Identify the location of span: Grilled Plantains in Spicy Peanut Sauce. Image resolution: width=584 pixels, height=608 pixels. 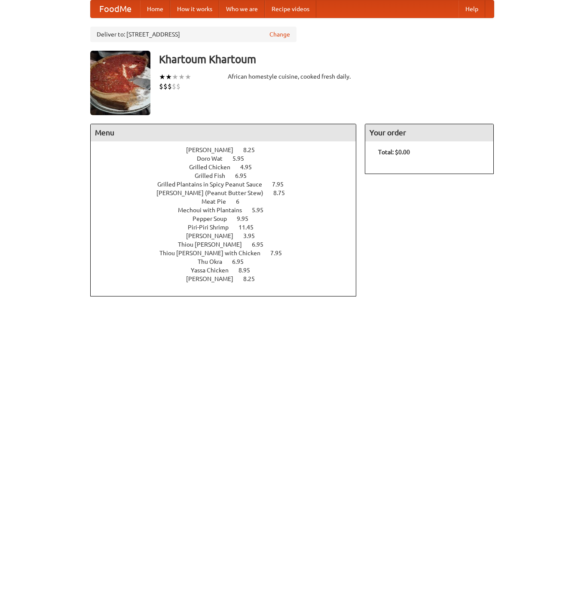
(214, 184).